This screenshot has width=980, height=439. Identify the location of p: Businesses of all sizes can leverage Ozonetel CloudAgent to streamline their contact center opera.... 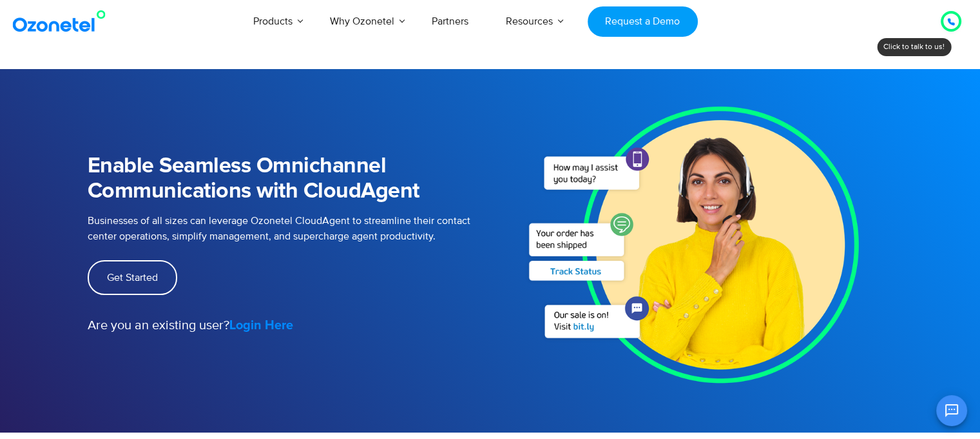
(279, 229).